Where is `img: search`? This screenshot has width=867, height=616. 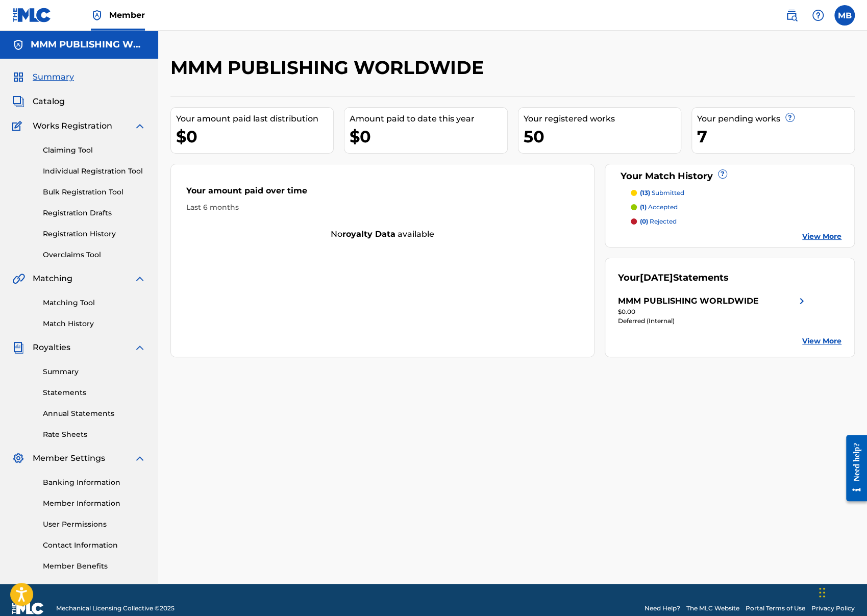
img: search is located at coordinates (791, 15).